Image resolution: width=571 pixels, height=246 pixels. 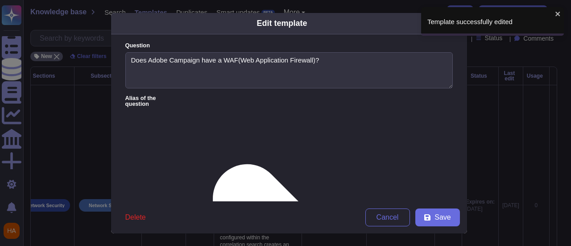 What do you see at coordinates (493, 21) in the screenshot?
I see `div: Template successfully edited` at bounding box center [493, 21].